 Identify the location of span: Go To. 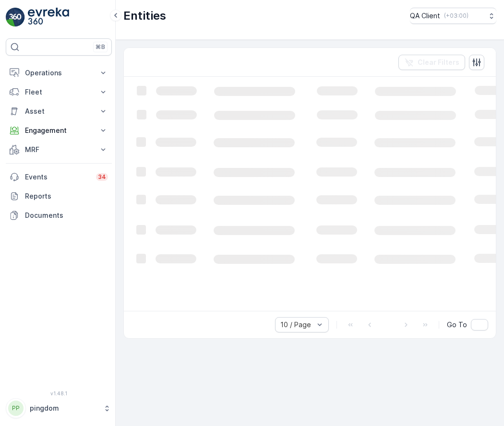
(457, 325).